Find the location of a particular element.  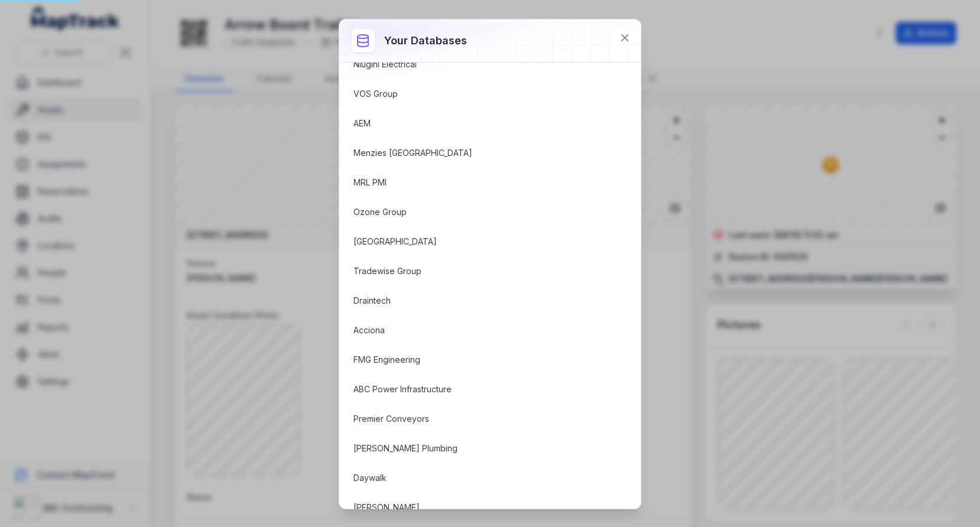

a: ABC Power Infrastructure is located at coordinates (475, 389).